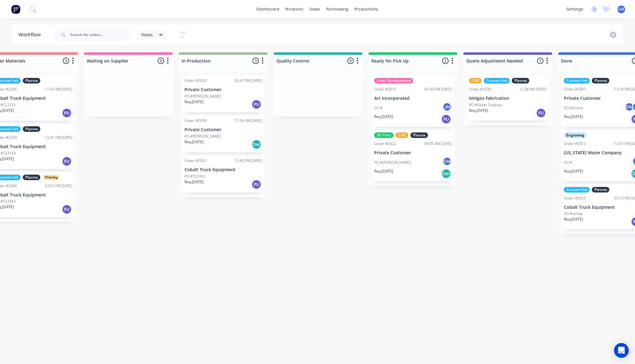 The width and height of the screenshot is (635, 364). I want to click on div: Order #2023, so click(575, 198).